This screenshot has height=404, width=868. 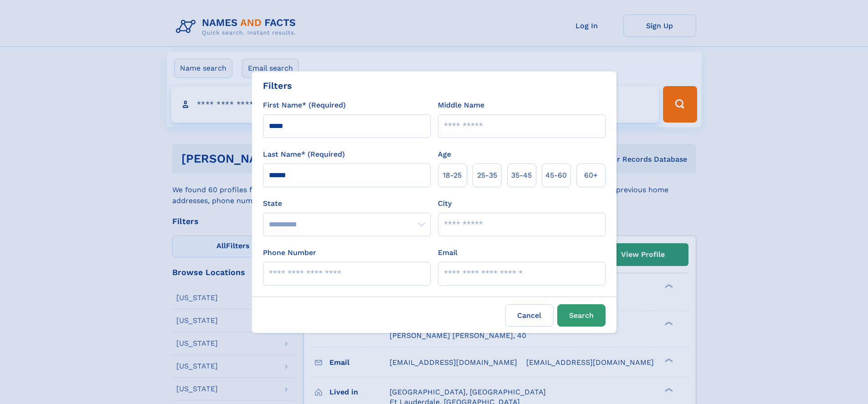 I want to click on label: First Name* (Required), so click(x=305, y=105).